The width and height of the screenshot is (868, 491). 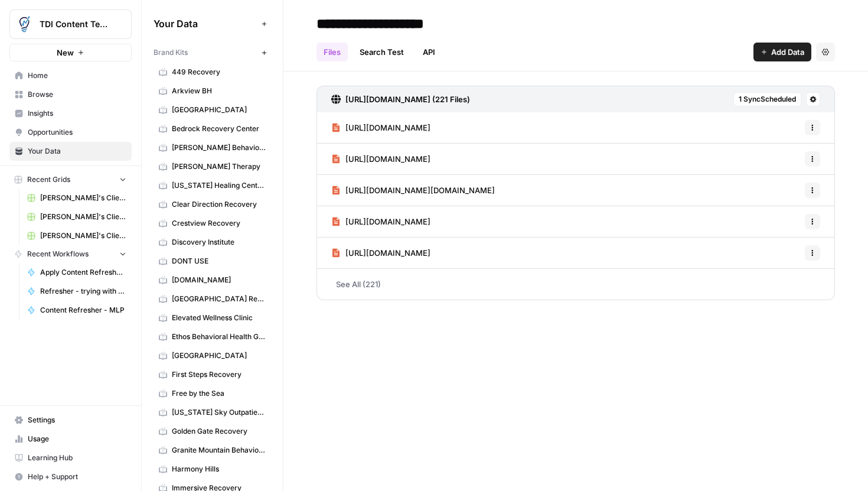 What do you see at coordinates (212, 91) in the screenshot?
I see `a: Arkview BH` at bounding box center [212, 91].